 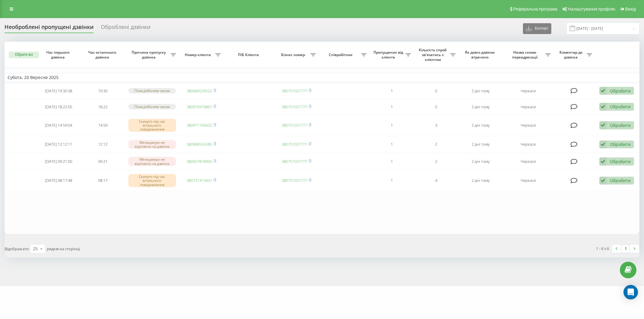 I want to click on span: Номер клієнта, so click(x=198, y=55).